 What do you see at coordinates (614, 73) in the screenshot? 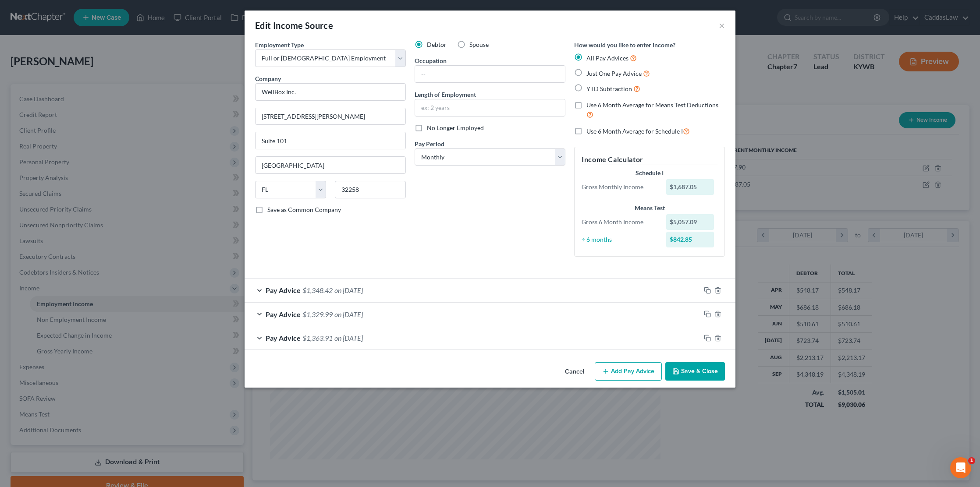
I see `span: Just One Pay Advice` at bounding box center [614, 73].